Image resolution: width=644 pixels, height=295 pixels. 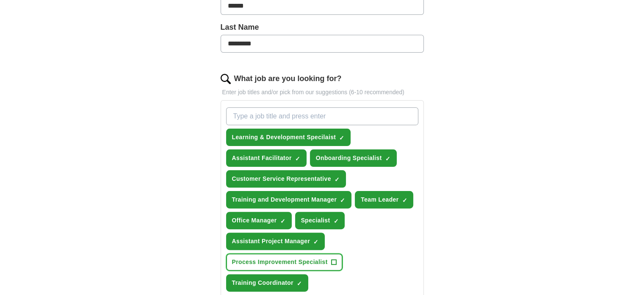 What do you see at coordinates (288, 78) in the screenshot?
I see `label: What job are you looking for?` at bounding box center [288, 78].